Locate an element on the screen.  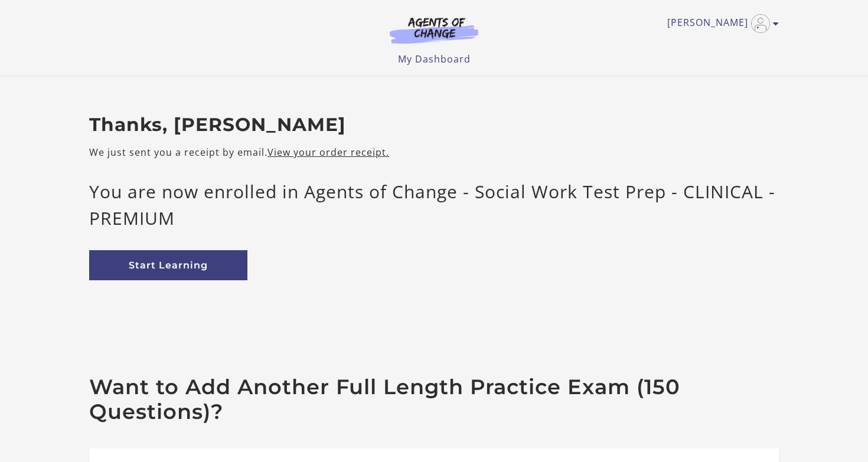
a: Start Learning is located at coordinates (169, 265).